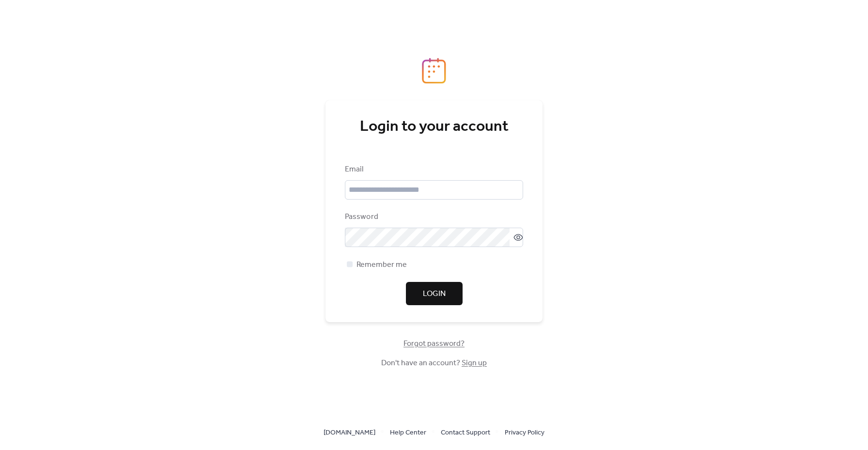 This screenshot has height=450, width=868. I want to click on span: Forgot password?, so click(434, 344).